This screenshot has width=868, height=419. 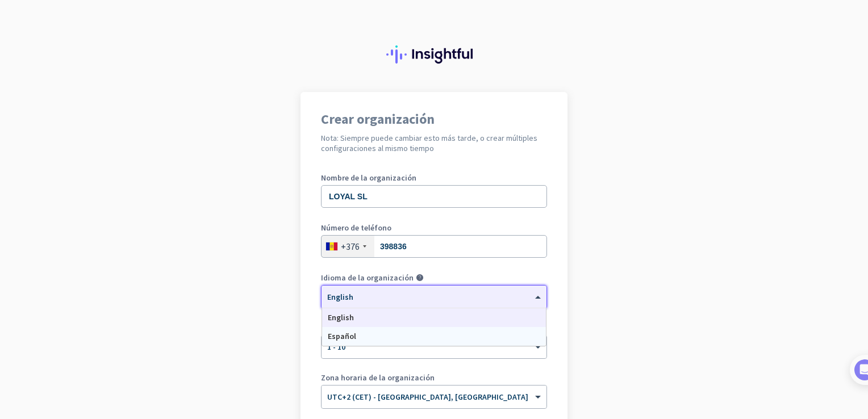 What do you see at coordinates (434, 228) in the screenshot?
I see `label: Número de teléfono` at bounding box center [434, 228].